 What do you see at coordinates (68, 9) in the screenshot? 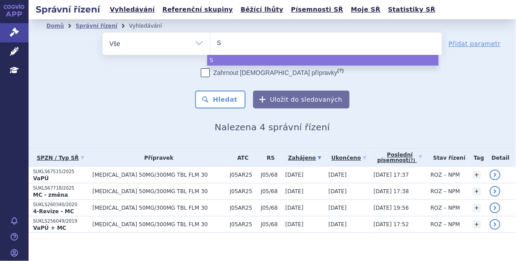
I see `h2: Správní řízení` at bounding box center [68, 9].